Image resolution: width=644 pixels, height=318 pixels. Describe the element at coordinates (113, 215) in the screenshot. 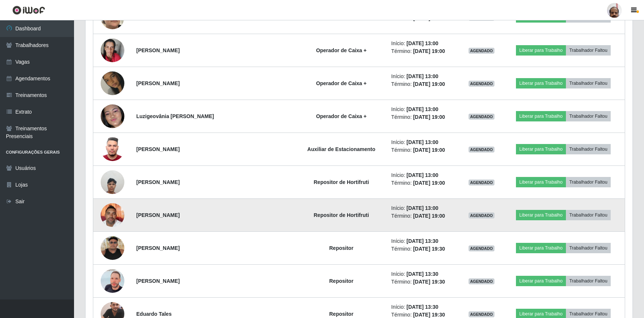

I see `img: 1758367960534.jpeg` at that location.